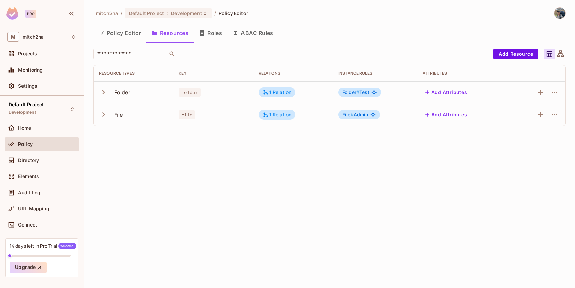 This screenshot has width=575, height=288. Describe the element at coordinates (213, 73) in the screenshot. I see `div: Key` at that location.